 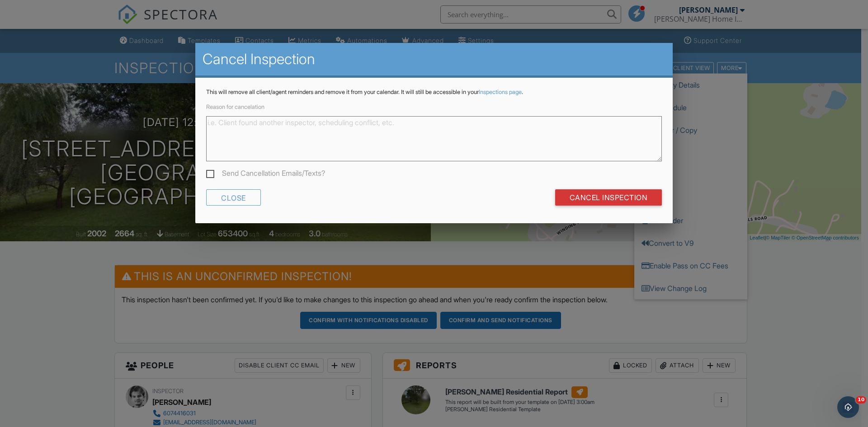 What do you see at coordinates (266, 174) in the screenshot?
I see `label: Send Cancellation Emails/Texts?` at bounding box center [266, 174].